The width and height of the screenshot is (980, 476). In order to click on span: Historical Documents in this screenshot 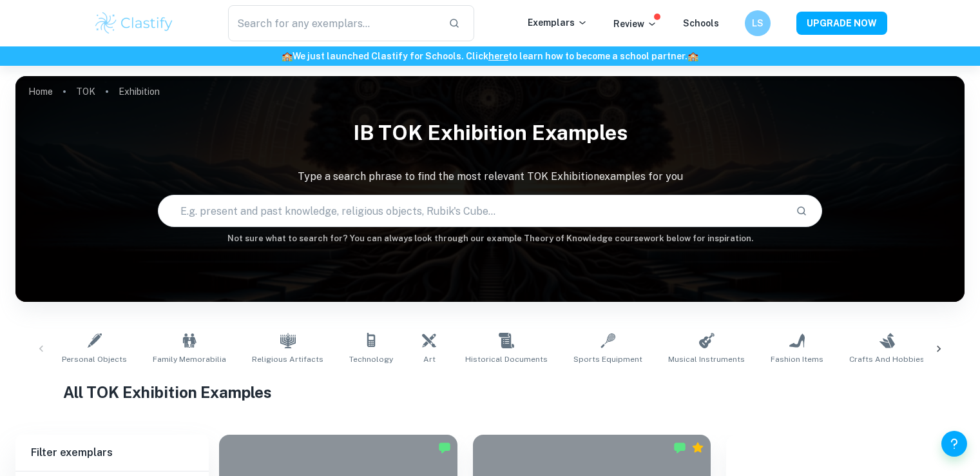, I will do `click(506, 359)`.